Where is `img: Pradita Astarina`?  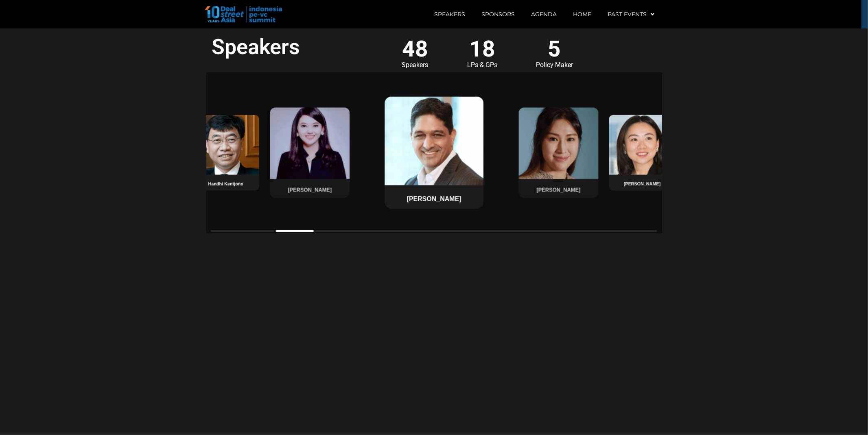 img: Pradita Astarina is located at coordinates (310, 144).